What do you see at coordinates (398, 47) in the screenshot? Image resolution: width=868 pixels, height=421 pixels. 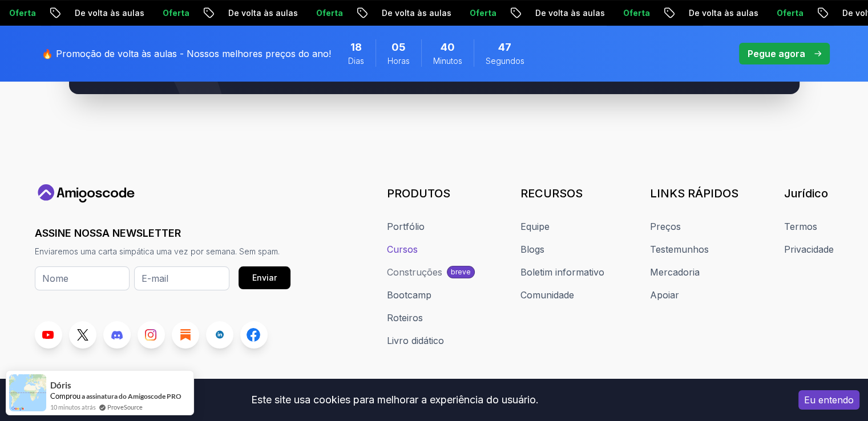 I see `font: 05` at bounding box center [398, 47].